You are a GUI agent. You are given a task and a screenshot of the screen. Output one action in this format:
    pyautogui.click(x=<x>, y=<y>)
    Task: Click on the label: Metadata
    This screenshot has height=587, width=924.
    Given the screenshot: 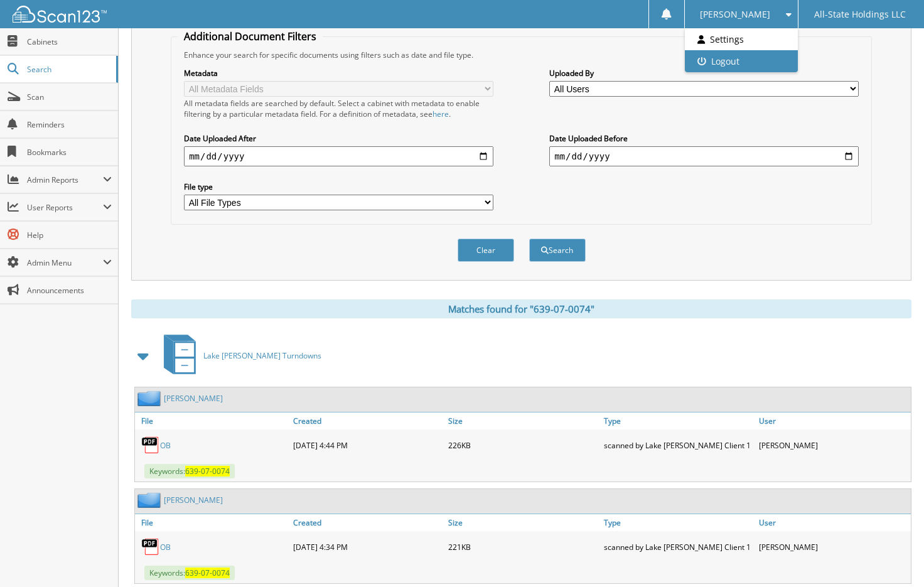 What is the action you would take?
    pyautogui.click(x=338, y=73)
    